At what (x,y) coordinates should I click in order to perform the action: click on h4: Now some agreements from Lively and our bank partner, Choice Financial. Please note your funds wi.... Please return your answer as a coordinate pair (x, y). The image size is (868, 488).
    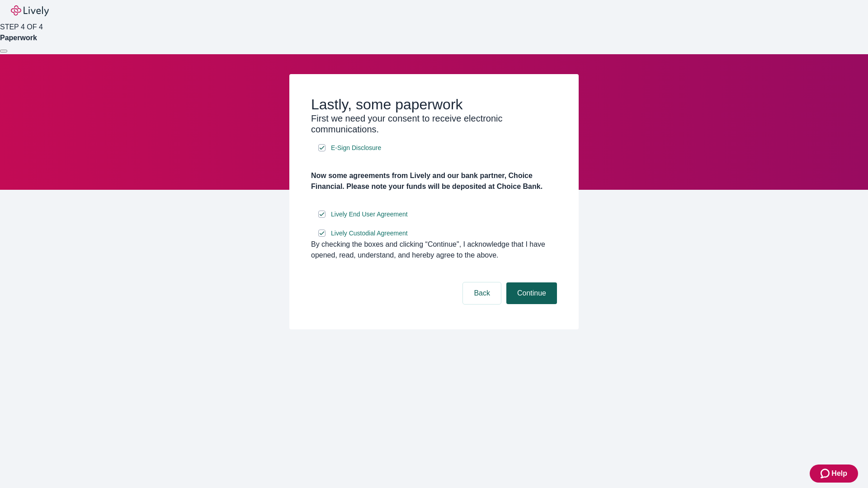
    Looking at the image, I should click on (434, 181).